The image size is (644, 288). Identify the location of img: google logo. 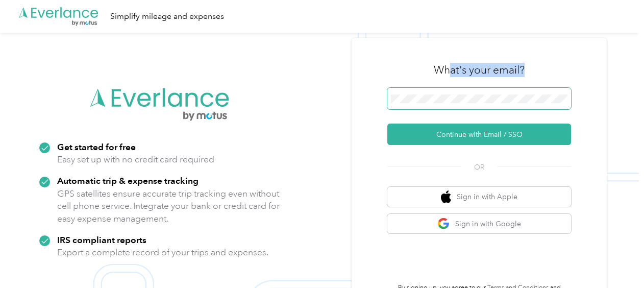
(443, 223).